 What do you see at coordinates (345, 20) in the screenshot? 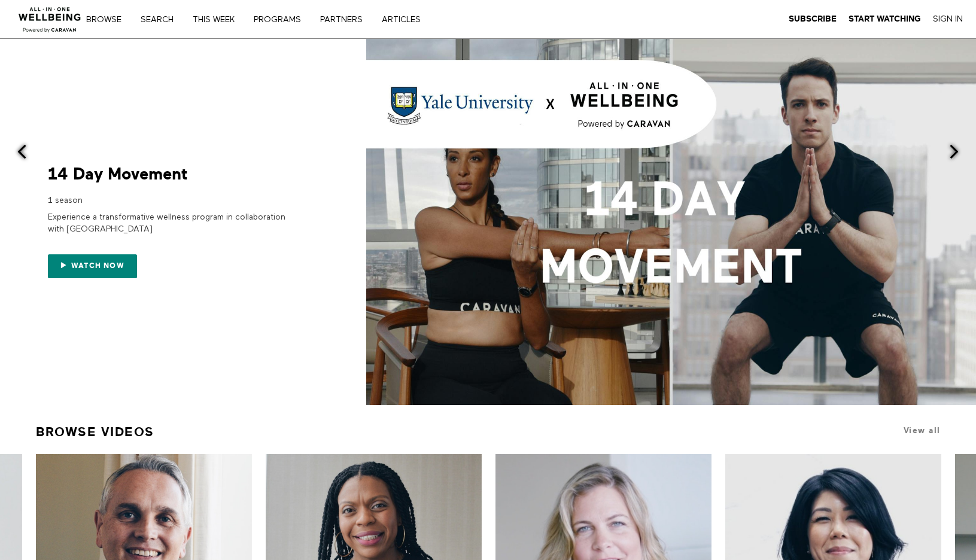
I see `a: PARTNERS` at bounding box center [345, 20].